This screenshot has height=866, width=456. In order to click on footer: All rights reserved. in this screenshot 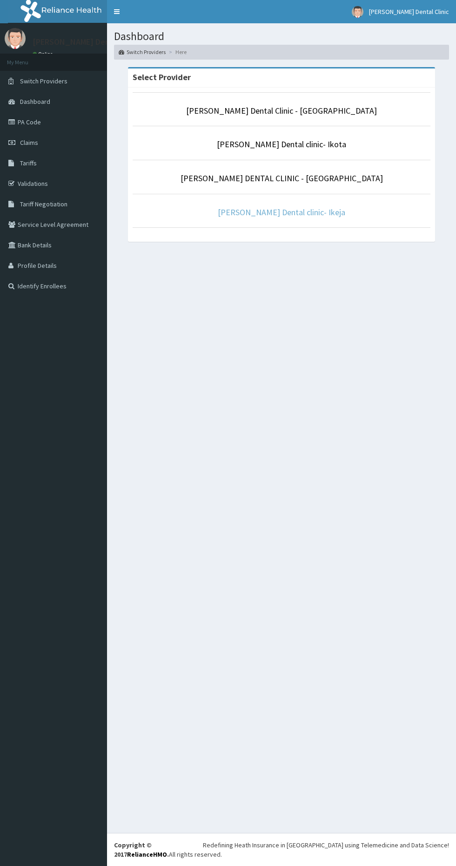, I will do `click(282, 849)`.